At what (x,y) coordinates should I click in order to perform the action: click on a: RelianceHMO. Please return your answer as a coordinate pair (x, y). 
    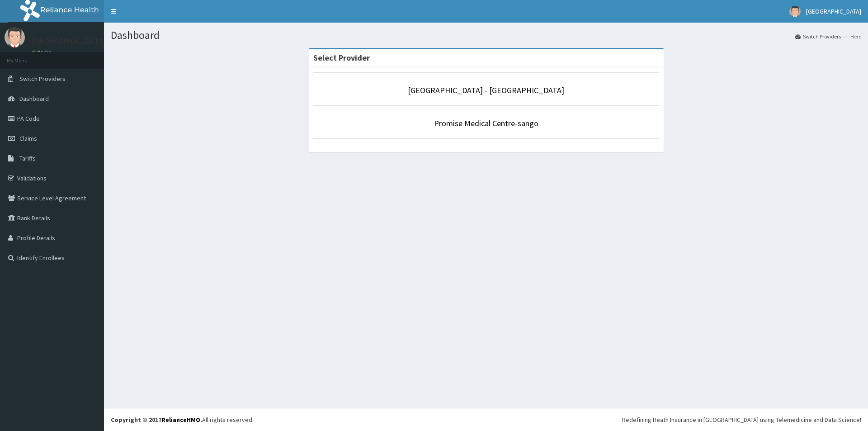
    Looking at the image, I should click on (181, 419).